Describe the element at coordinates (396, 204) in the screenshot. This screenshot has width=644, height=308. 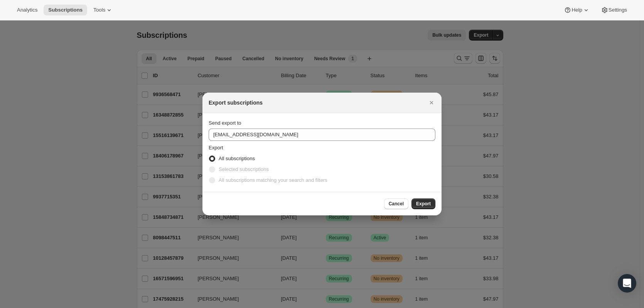
I see `span: Cancel` at that location.